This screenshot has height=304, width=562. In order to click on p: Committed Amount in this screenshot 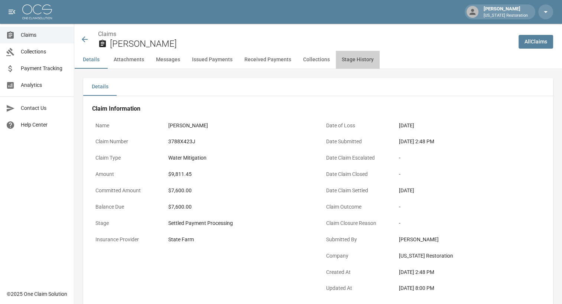, I will do `click(126, 191)`.